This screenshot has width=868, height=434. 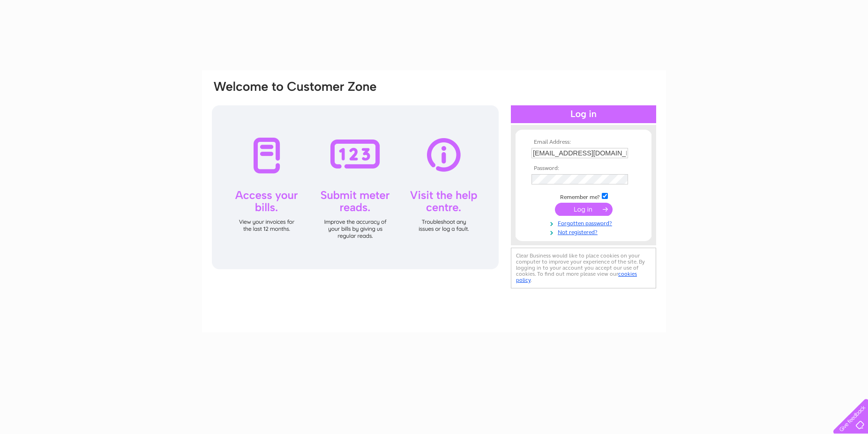 I want to click on td: Remember me?, so click(x=583, y=196).